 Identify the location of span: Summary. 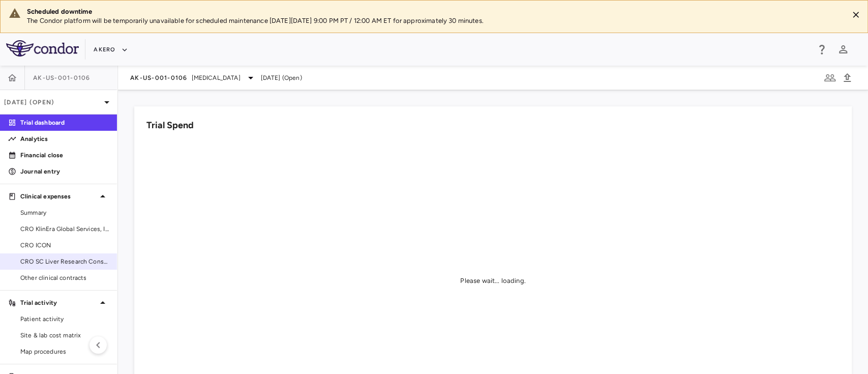
(65, 212).